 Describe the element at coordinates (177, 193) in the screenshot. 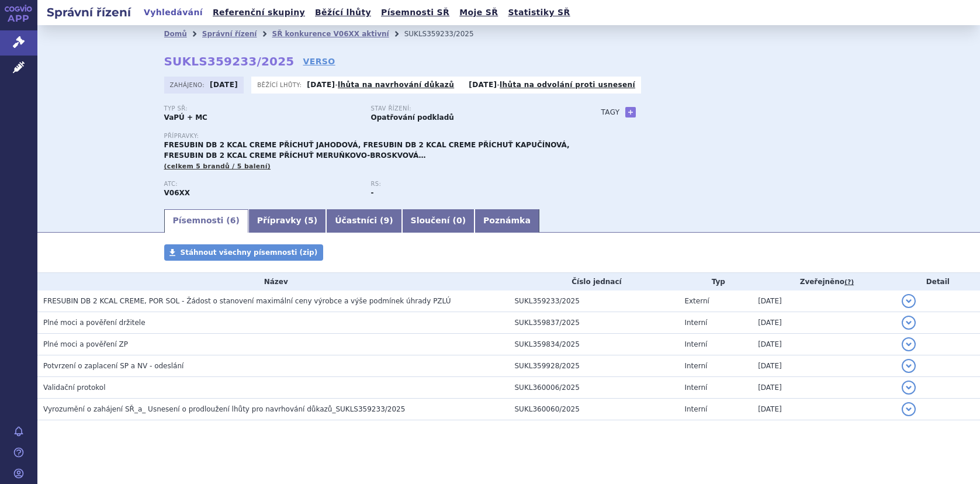

I see `strong: POTRAVINY PRO ZVLÁŠTNÍ LÉKAŘSKÉ ÚČELY (PZLÚ) (ČESKÁ ATC SKUPINA)` at that location.